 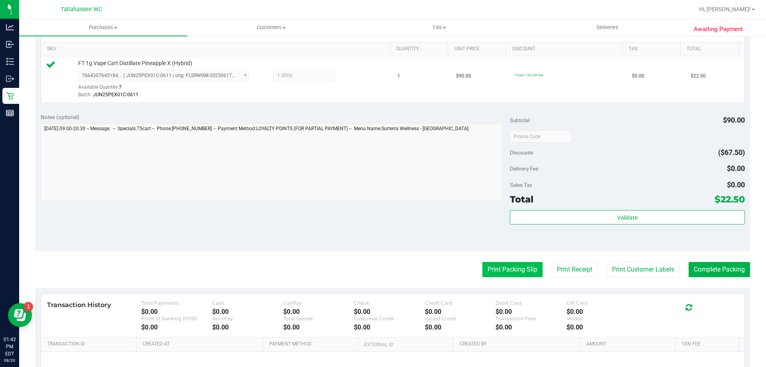 I want to click on inline-svg: Inventory, so click(x=10, y=61).